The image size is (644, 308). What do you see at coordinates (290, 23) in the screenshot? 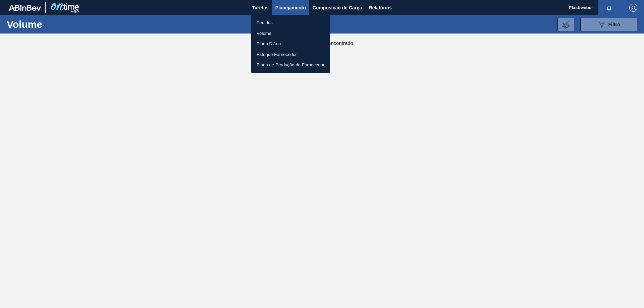
I see `li: Pedidos` at bounding box center [290, 23].